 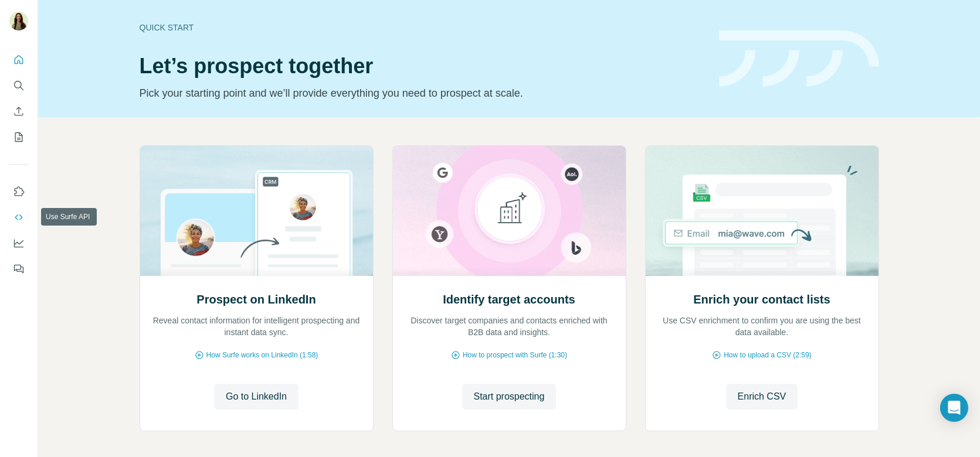 I want to click on button: Search, so click(x=19, y=86).